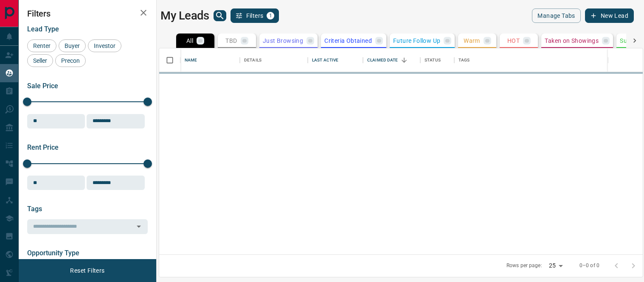 The image size is (644, 282). What do you see at coordinates (404, 60) in the screenshot?
I see `button: Sort` at bounding box center [404, 60].